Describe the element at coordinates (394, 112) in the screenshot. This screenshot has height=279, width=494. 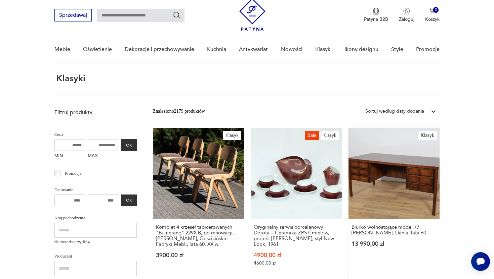
I see `div: Sortuj według daty dodania` at that location.